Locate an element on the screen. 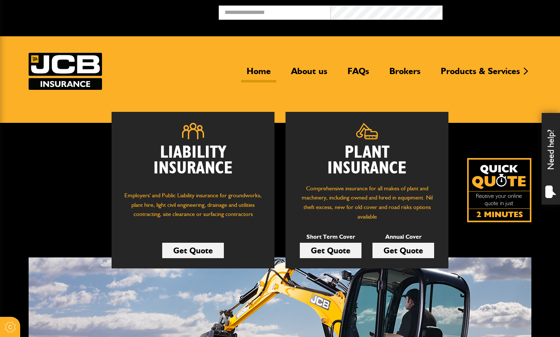 The width and height of the screenshot is (560, 337). h2: Liability Insurance is located at coordinates (193, 165).